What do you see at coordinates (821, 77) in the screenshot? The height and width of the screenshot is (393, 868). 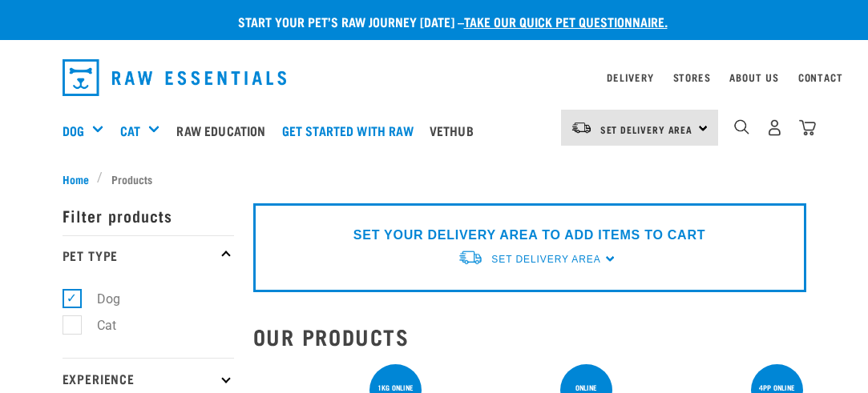 I see `a: Contact` at bounding box center [821, 77].